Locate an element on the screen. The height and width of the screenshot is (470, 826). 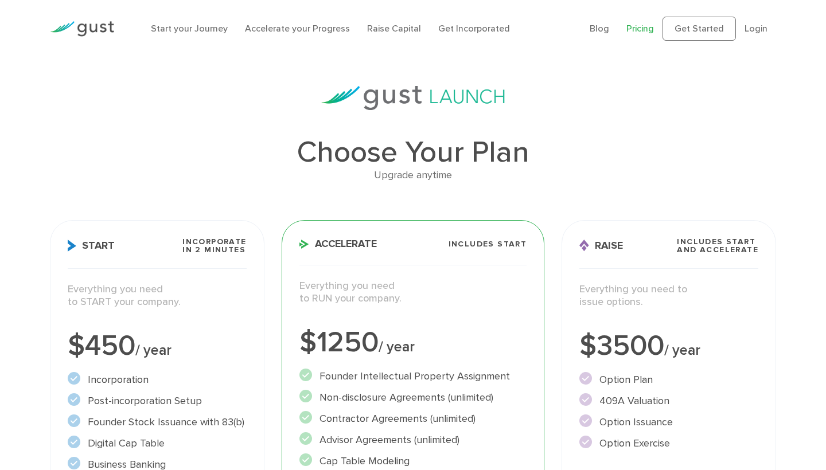
p: Everything you need to START your company. is located at coordinates (157, 296).